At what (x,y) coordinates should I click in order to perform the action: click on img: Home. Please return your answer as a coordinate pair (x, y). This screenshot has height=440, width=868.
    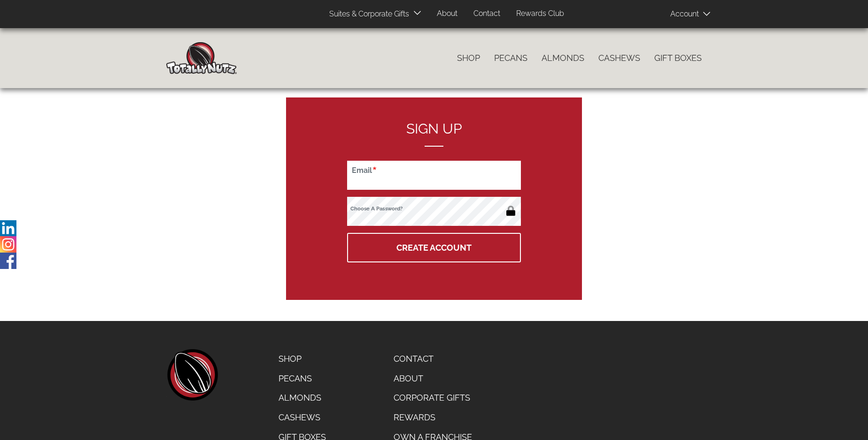
    Looking at the image, I should click on (202, 58).